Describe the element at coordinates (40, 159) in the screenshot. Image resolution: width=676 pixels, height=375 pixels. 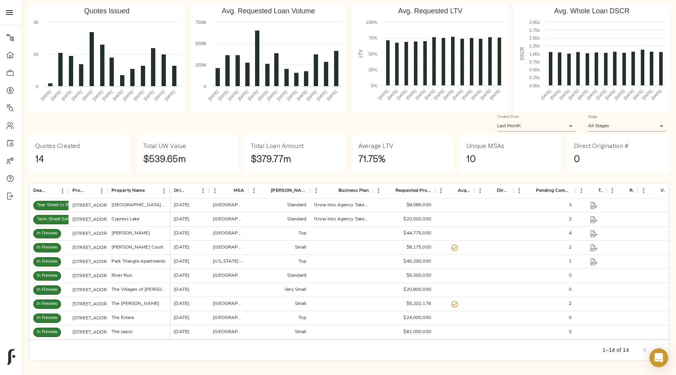
I see `strong: 14` at that location.